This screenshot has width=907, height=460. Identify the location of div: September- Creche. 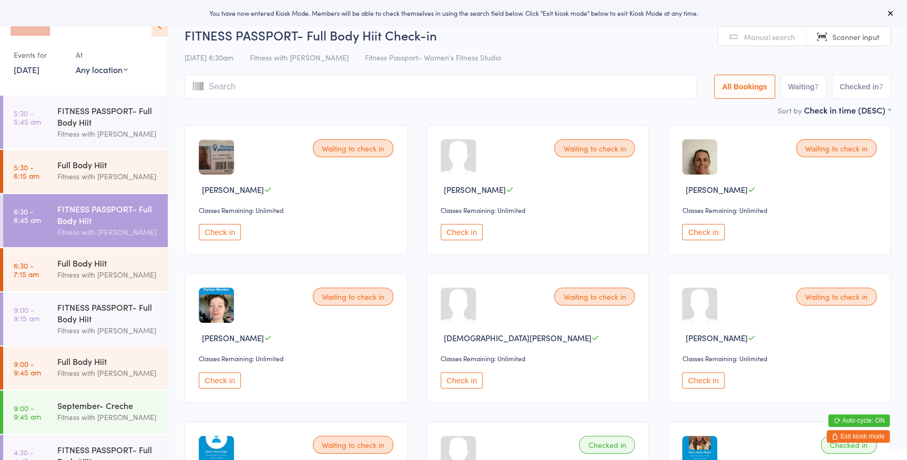
(108, 406).